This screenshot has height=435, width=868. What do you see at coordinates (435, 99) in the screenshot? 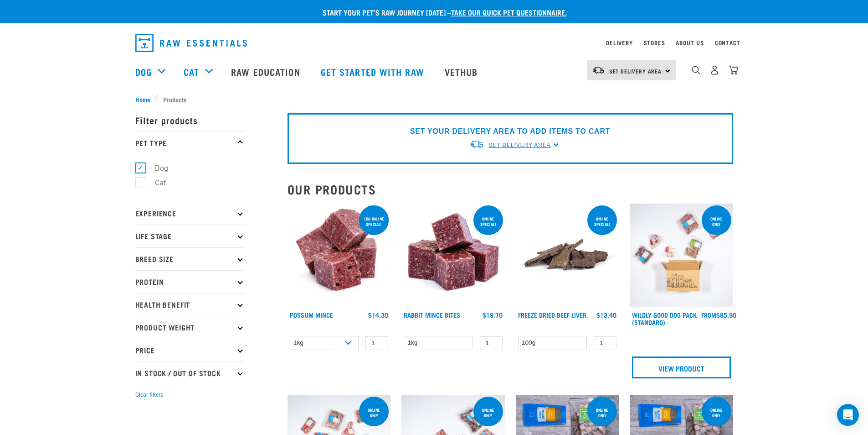
I see `nav: breadcrumbs` at bounding box center [435, 99].